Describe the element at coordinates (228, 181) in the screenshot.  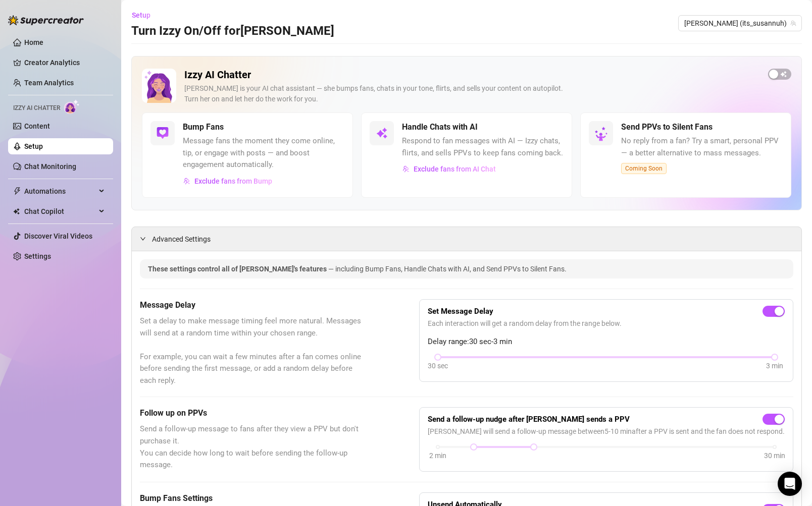
I see `button: Exclude fans from Bump` at that location.